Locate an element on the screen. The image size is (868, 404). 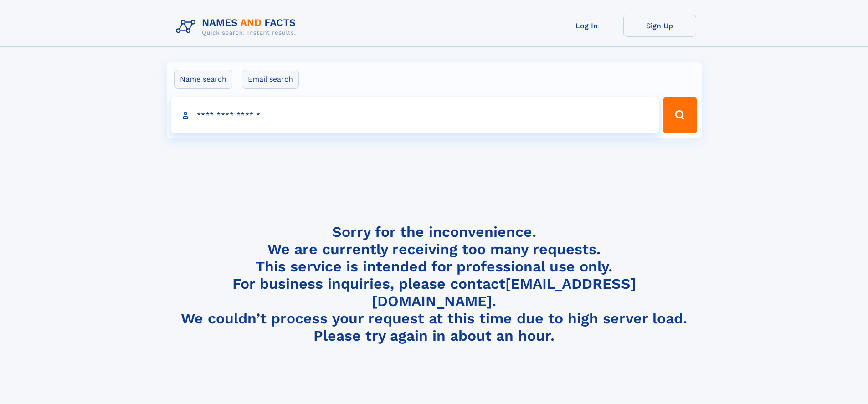
a: Sign Up is located at coordinates (660, 25).